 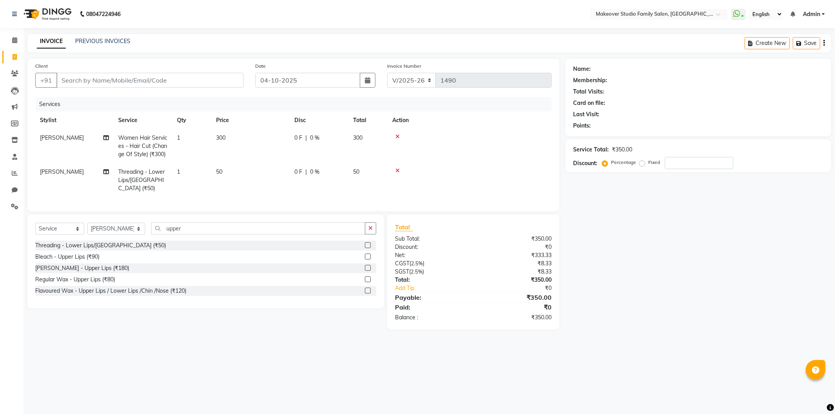 What do you see at coordinates (431, 239) in the screenshot?
I see `div: Sub Total:` at bounding box center [431, 239].